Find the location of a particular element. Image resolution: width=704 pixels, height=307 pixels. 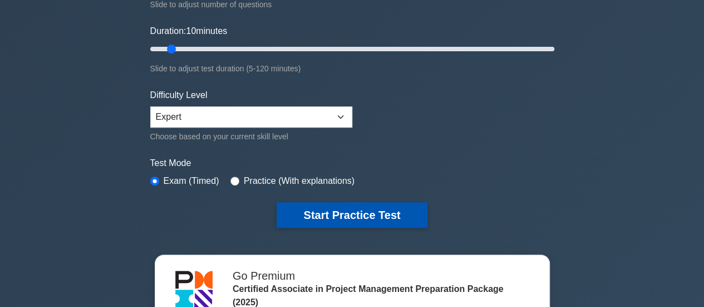

label: Exam (Timed) is located at coordinates (191, 181).